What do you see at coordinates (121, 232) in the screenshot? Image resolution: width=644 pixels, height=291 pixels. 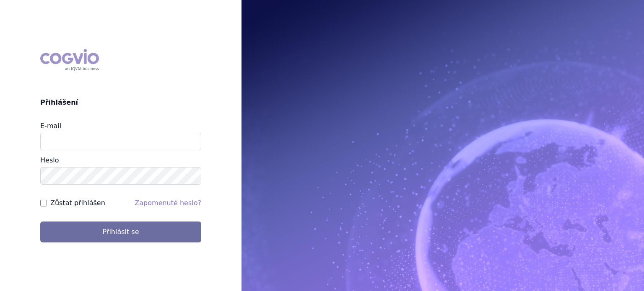 I see `button: Přihlásit se` at bounding box center [121, 232].